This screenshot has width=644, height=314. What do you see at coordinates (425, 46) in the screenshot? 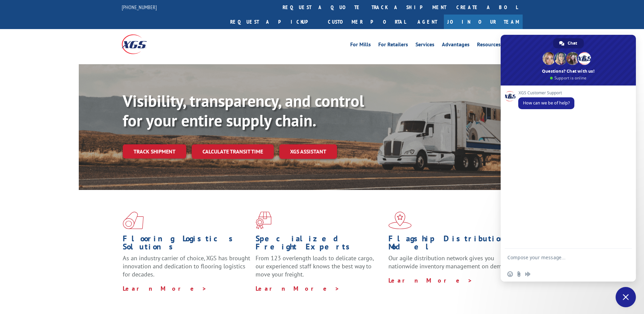
I see `a: Services` at bounding box center [425, 46].